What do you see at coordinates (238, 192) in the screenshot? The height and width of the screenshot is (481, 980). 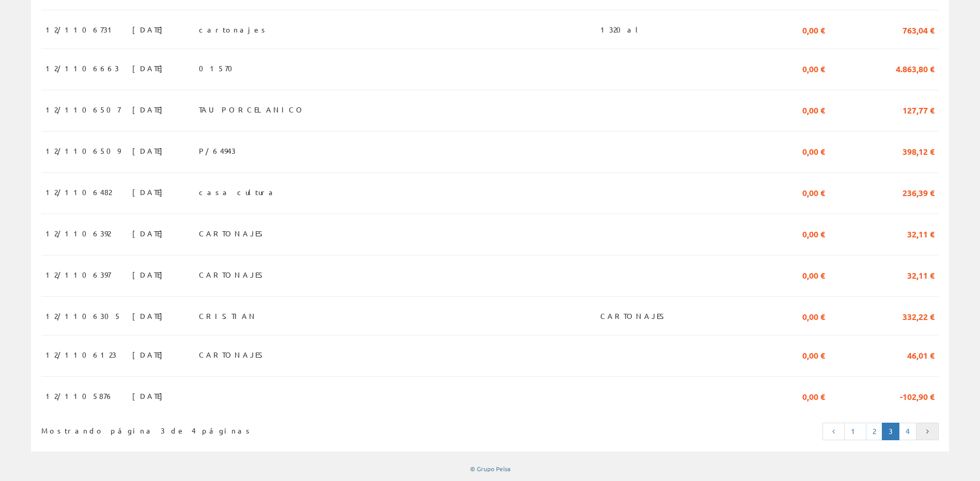 I see `span: casa cultura` at bounding box center [238, 192].